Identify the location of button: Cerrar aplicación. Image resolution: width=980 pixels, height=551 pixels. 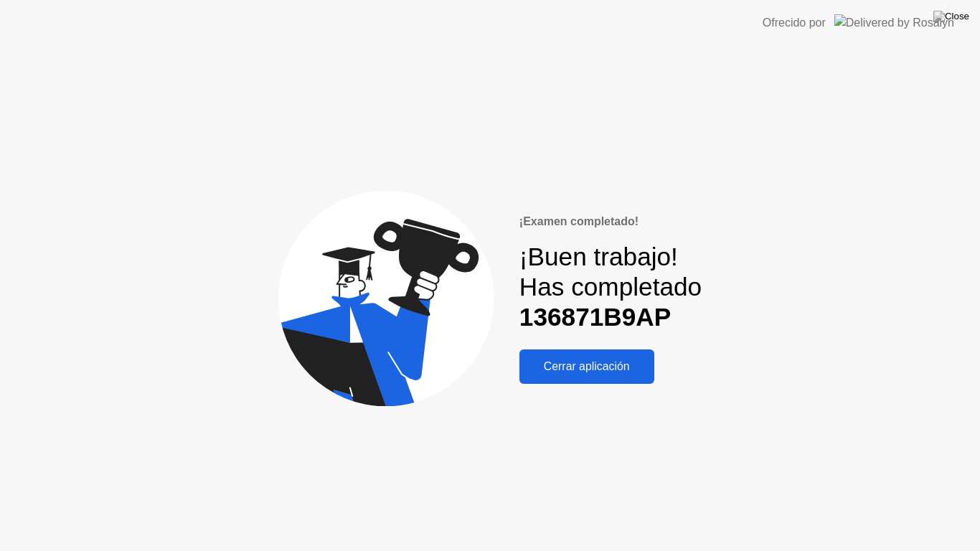
(587, 367).